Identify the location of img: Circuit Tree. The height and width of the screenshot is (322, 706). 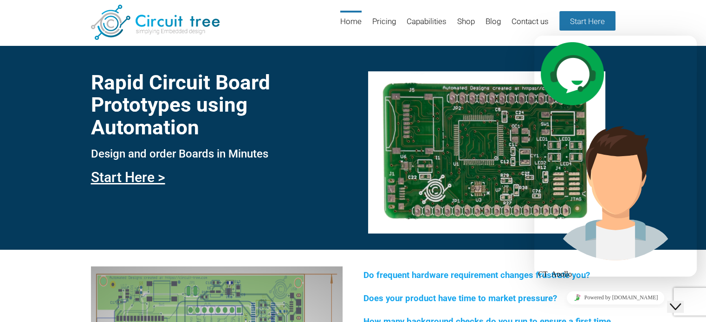
(155, 22).